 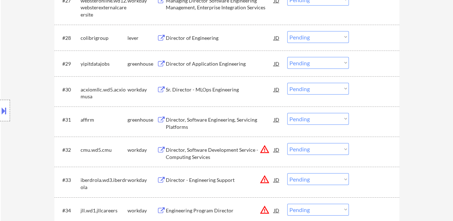 I want to click on div: #34, so click(x=68, y=210).